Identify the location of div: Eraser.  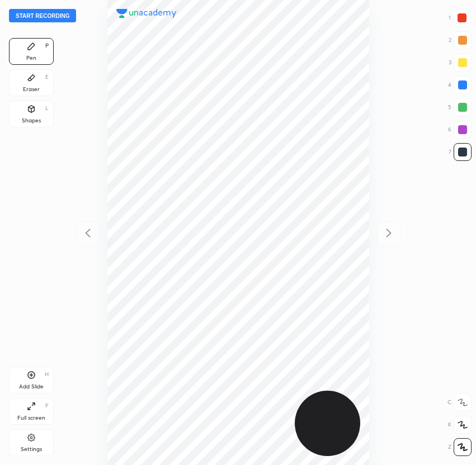
(31, 90).